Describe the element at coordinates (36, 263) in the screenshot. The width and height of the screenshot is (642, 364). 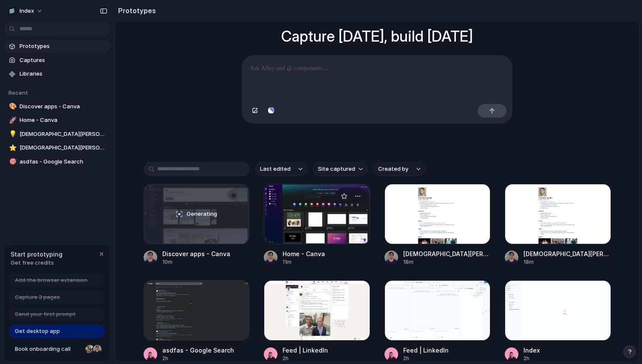
I see `span: Get free credits` at that location.